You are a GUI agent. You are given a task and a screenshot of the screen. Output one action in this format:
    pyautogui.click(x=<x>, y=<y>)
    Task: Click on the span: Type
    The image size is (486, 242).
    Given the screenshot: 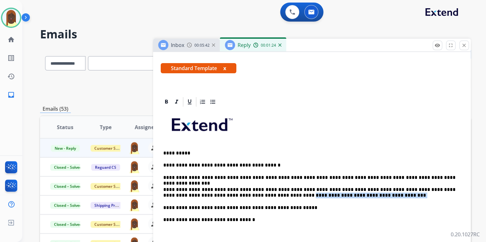 What is the action you would take?
    pyautogui.click(x=105, y=127)
    